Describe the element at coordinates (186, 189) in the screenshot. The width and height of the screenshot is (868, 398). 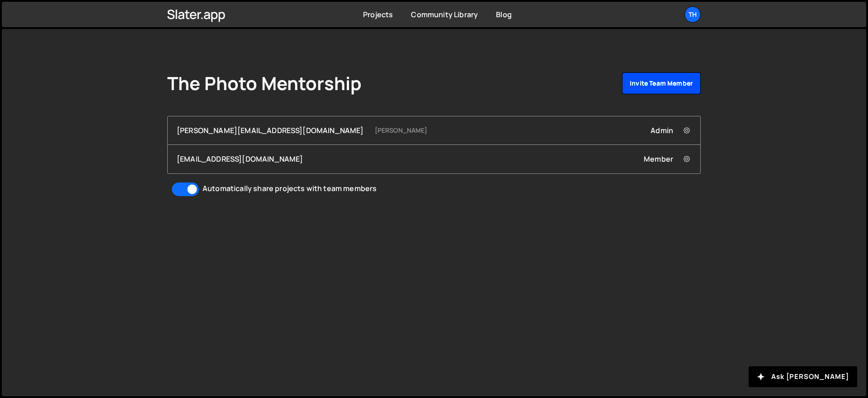
I see `input: Automatically share projects with team members` at that location.